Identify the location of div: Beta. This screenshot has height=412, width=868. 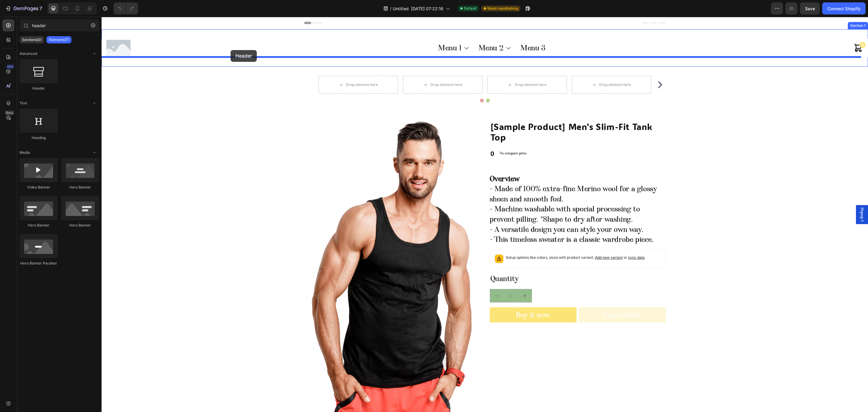
(10, 112).